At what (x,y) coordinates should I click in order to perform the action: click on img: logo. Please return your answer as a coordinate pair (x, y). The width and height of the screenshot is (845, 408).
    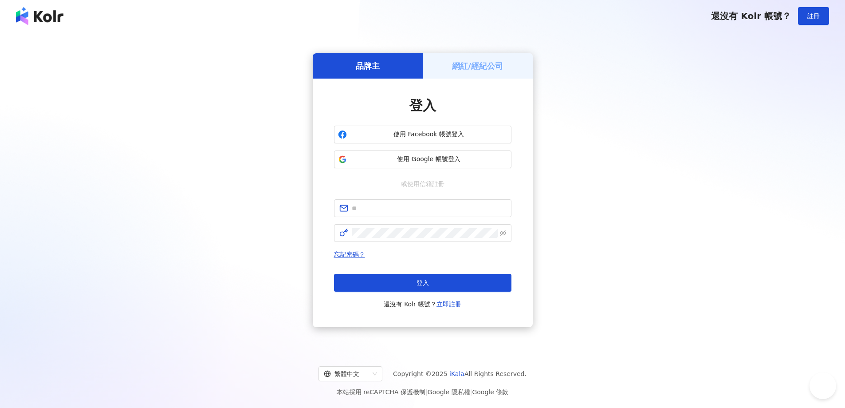
    Looking at the image, I should click on (39, 16).